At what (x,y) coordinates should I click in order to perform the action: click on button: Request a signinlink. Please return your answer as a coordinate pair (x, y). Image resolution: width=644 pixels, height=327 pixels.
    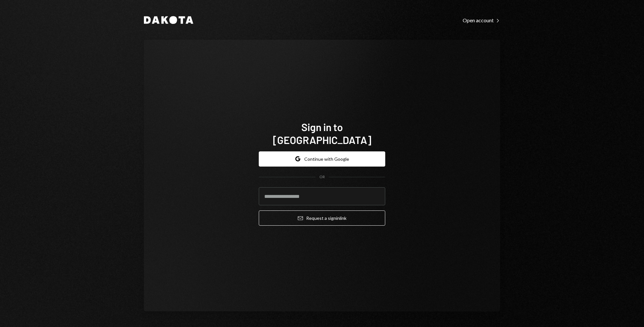
    Looking at the image, I should click on (322, 218).